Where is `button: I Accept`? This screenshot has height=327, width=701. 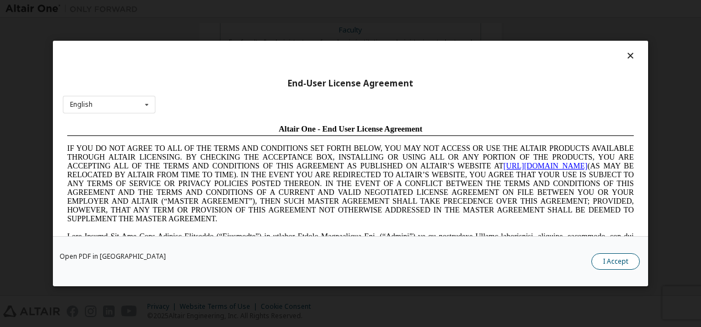
button: I Accept is located at coordinates (616, 262).